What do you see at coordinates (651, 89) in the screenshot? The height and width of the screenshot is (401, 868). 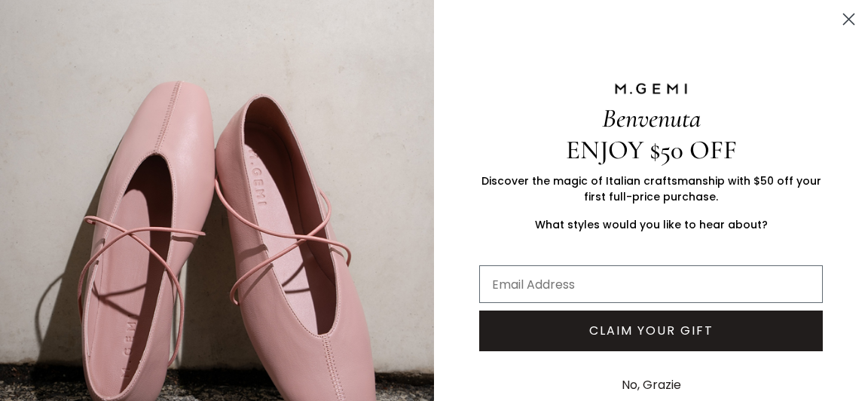 I see `img: M.GEMI` at bounding box center [651, 89].